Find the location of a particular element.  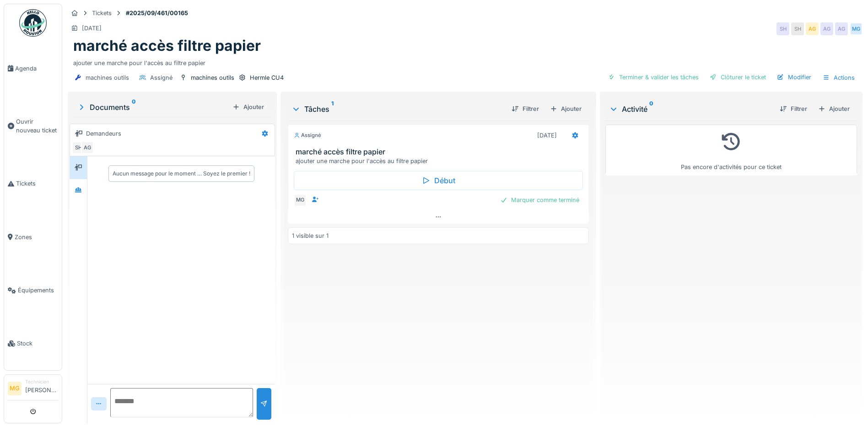

div: Actions is located at coordinates (839, 77).